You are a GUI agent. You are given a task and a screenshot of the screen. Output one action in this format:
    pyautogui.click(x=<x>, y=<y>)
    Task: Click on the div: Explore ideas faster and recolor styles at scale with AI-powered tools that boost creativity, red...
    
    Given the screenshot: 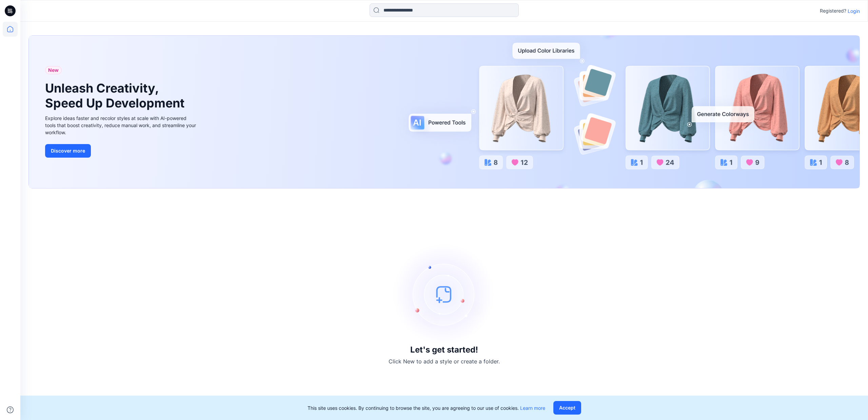 What is the action you would take?
    pyautogui.click(x=122, y=125)
    